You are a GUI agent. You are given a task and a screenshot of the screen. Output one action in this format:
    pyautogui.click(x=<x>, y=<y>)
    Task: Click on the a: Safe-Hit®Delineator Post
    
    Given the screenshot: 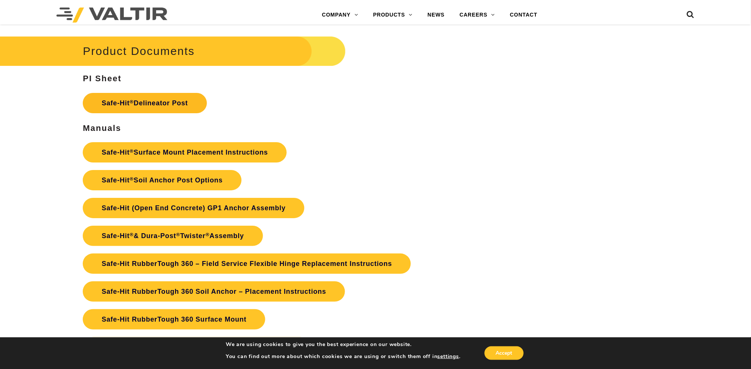 What is the action you would take?
    pyautogui.click(x=144, y=103)
    